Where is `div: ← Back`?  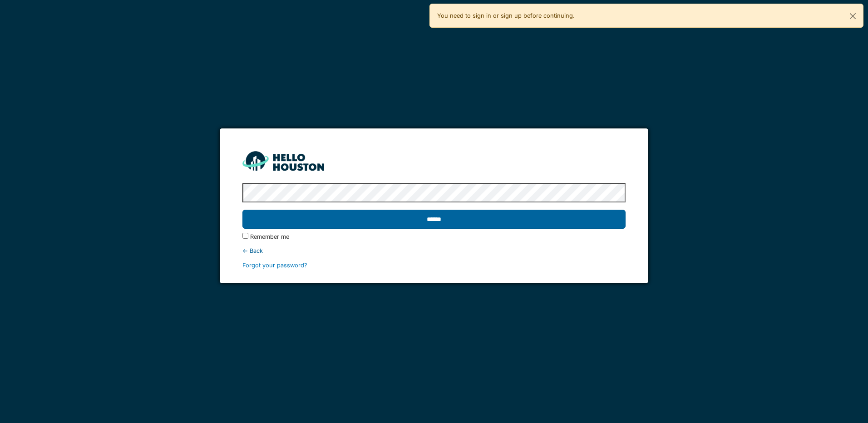 div: ← Back is located at coordinates (433, 250).